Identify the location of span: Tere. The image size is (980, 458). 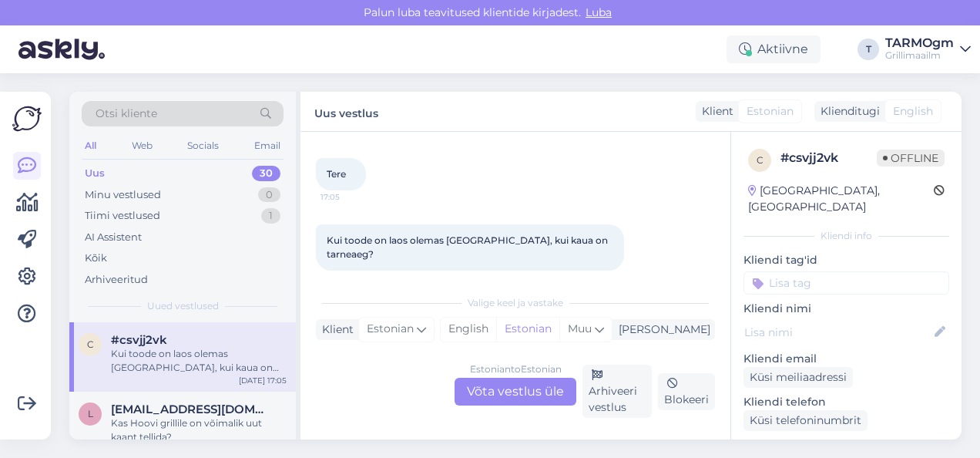
(336, 173).